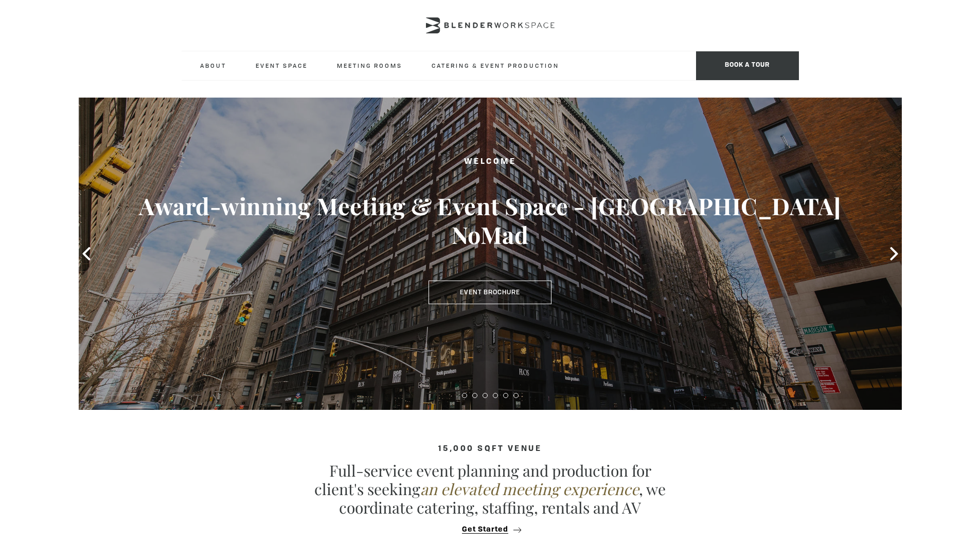 This screenshot has height=547, width=980. What do you see at coordinates (369, 65) in the screenshot?
I see `a: Meeting Rooms` at bounding box center [369, 65].